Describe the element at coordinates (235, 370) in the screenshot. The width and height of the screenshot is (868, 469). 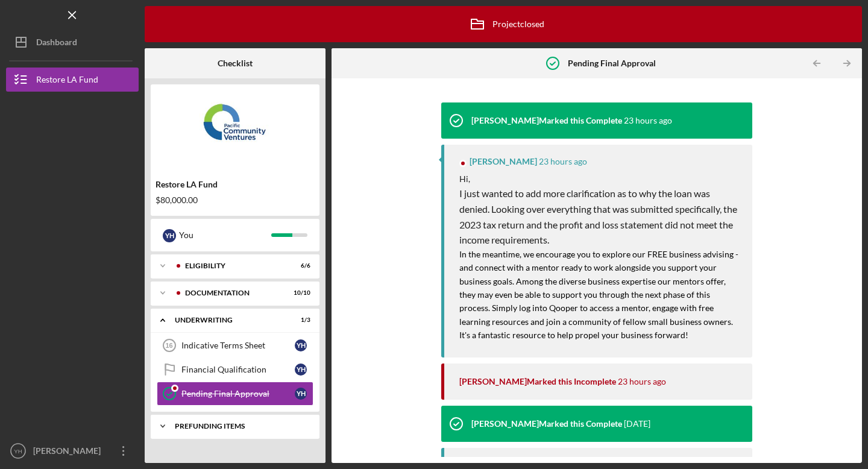
I see `a: Financial QualificationYH` at that location.